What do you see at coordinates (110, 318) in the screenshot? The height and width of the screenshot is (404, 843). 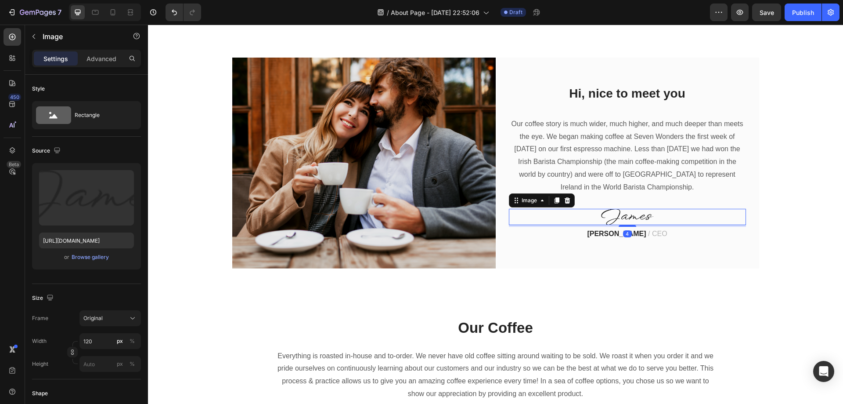 I see `button: Original` at bounding box center [110, 318].